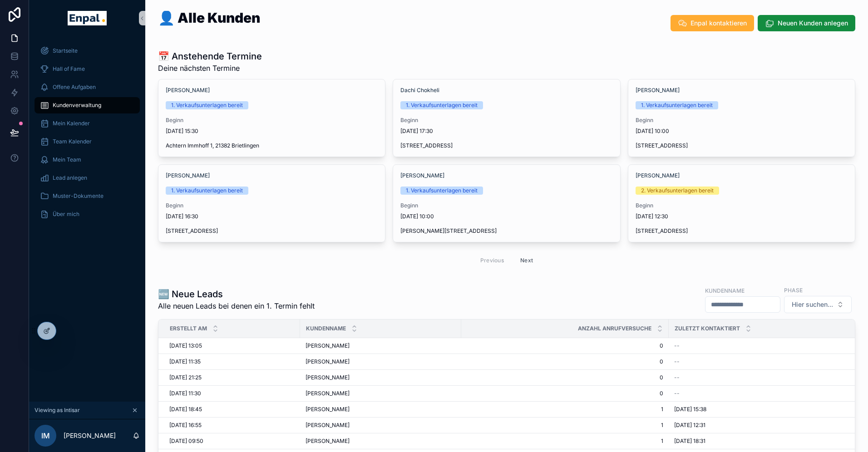 The width and height of the screenshot is (868, 452). Describe the element at coordinates (57, 410) in the screenshot. I see `span: Viewing as Intisar` at that location.